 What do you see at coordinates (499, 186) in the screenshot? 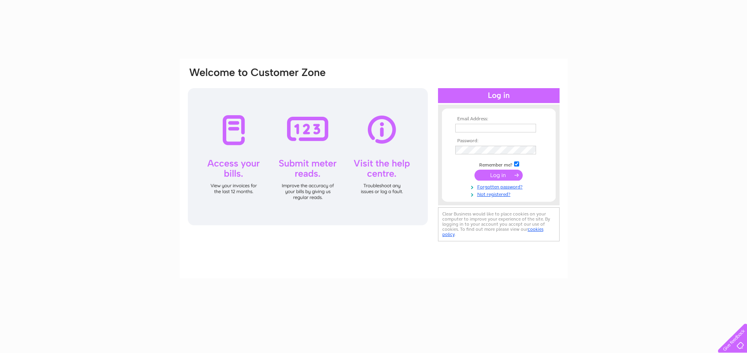
I see `a: Forgotten password?` at bounding box center [499, 186].